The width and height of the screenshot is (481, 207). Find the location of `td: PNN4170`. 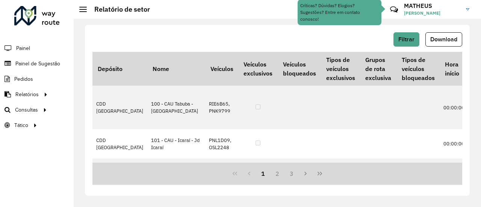

td: PNN4170 is located at coordinates (221, 176).